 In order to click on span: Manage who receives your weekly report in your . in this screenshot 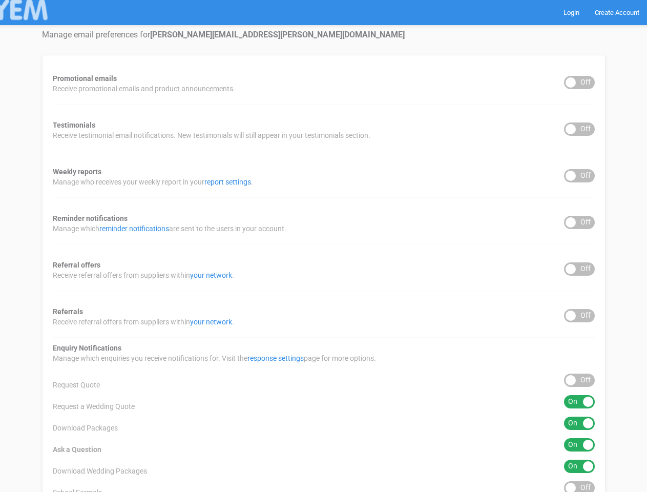, I will do `click(153, 182)`.